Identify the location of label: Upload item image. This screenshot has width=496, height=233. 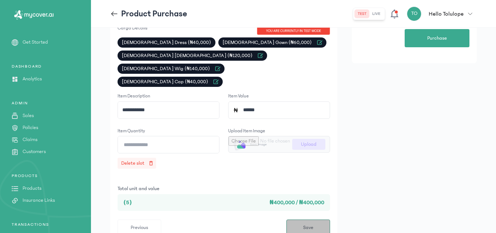
(247, 131).